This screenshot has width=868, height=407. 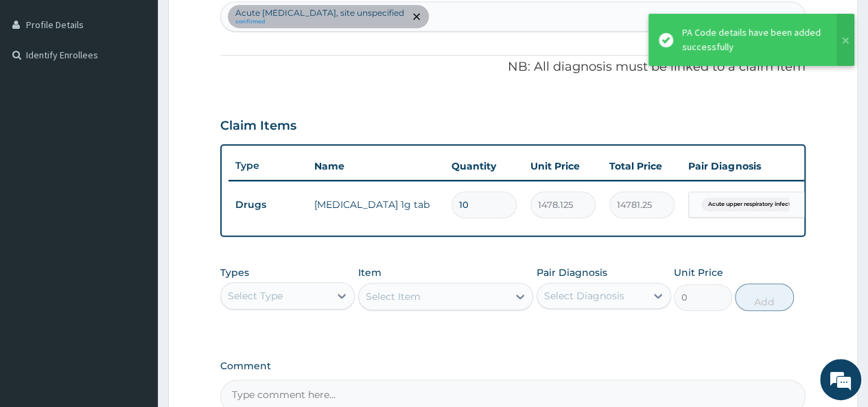 What do you see at coordinates (699, 272) in the screenshot?
I see `label: Unit Price` at bounding box center [699, 272].